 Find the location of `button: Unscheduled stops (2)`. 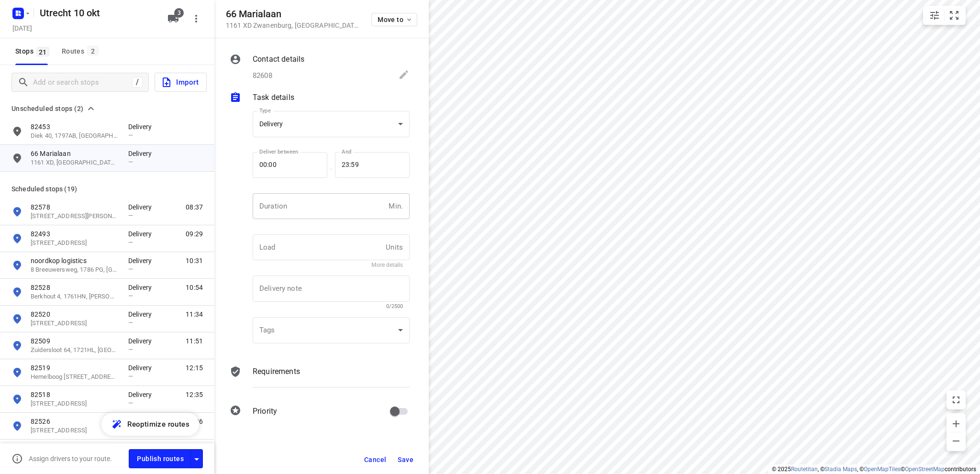

button: Unscheduled stops (2) is located at coordinates (53, 109).